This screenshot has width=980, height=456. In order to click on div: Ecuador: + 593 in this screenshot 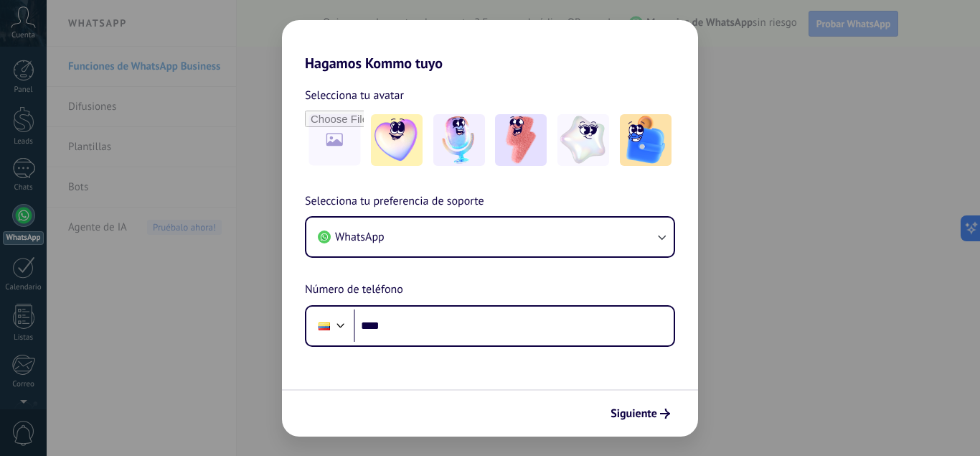, I will do `click(325, 326)`.